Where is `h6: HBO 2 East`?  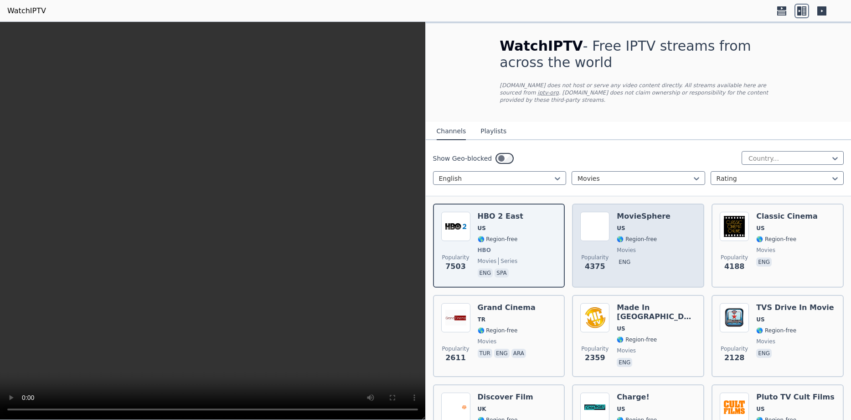
h6: HBO 2 East is located at coordinates (501, 216).